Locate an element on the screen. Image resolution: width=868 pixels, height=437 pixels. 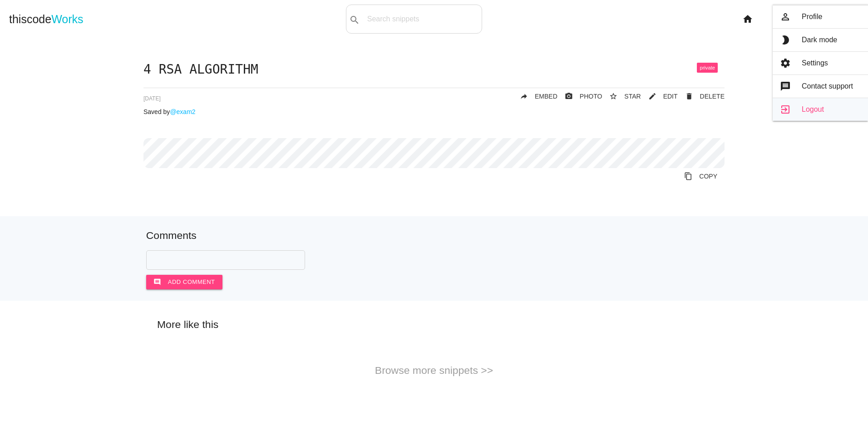
i: star_border is located at coordinates (613, 96).